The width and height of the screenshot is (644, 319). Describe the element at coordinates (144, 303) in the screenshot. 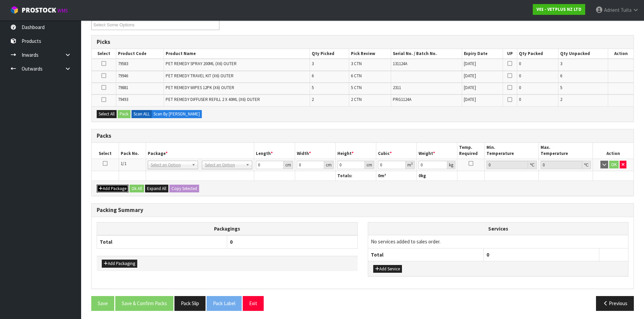

I see `button: Save & Confirm Packs` at that location.